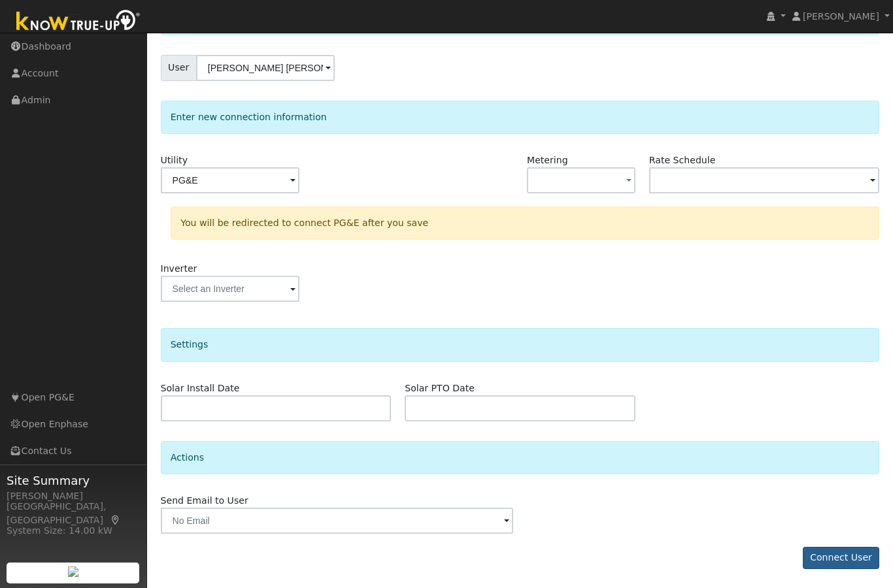 This screenshot has height=588, width=893. Describe the element at coordinates (73, 572) in the screenshot. I see `img: retrieve` at that location.